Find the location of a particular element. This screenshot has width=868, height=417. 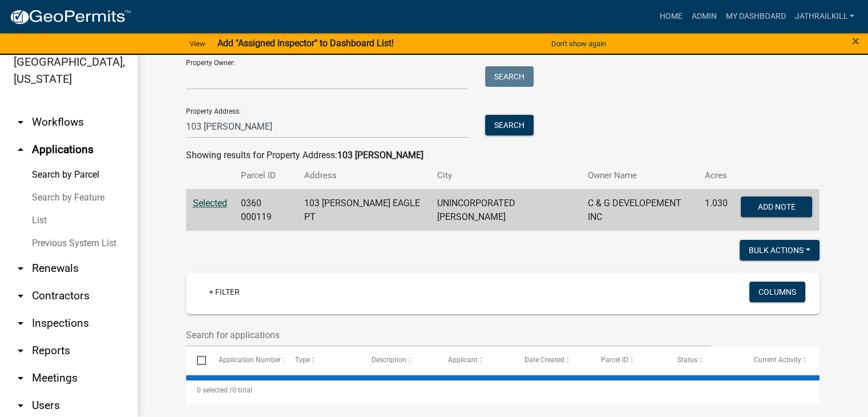

button: Columns is located at coordinates (778, 292).